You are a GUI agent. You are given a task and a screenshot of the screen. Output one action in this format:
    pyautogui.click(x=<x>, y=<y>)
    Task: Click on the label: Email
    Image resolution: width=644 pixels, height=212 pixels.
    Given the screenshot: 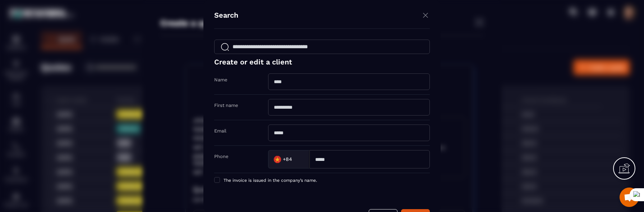 What is the action you would take?
    pyautogui.click(x=220, y=130)
    